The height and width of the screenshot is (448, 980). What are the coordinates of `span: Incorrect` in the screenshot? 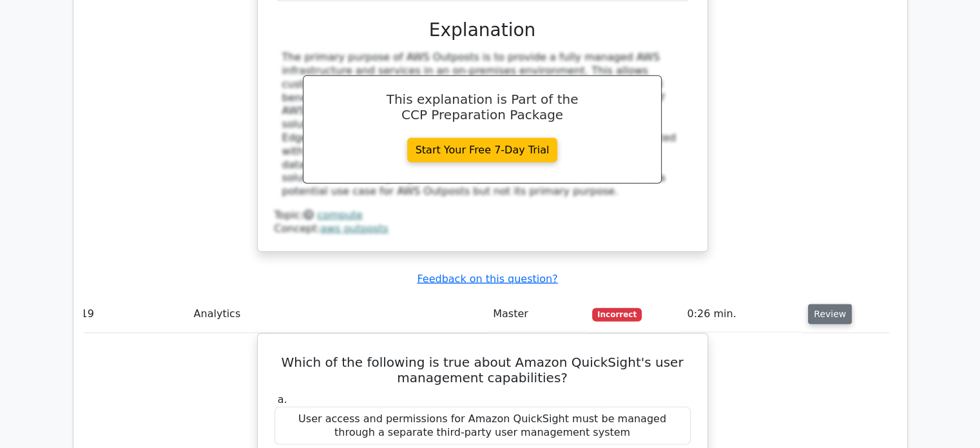 It's located at (617, 315).